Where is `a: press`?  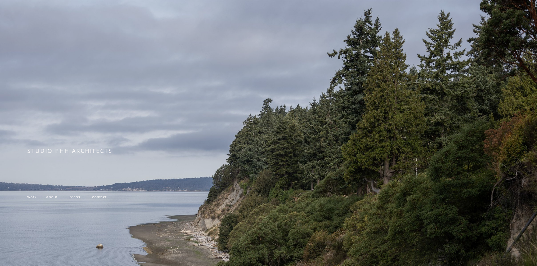 a: press is located at coordinates (75, 197).